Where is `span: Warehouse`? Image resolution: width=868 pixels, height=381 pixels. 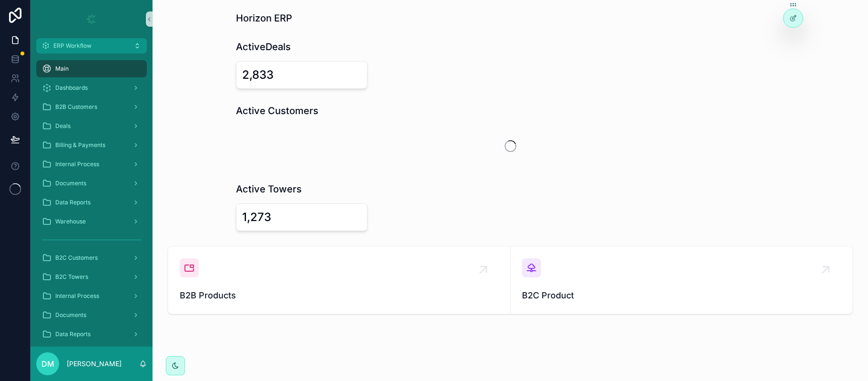
span: Warehouse is located at coordinates (71, 222).